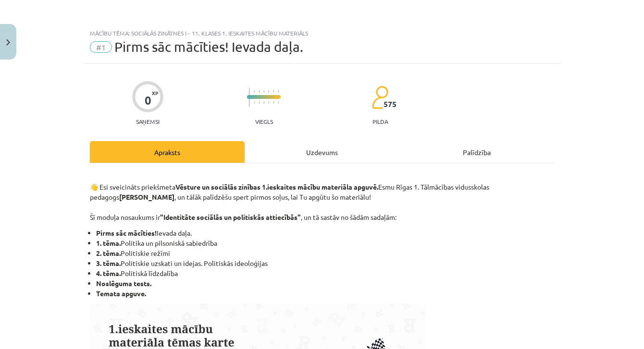 The image size is (644, 349). I want to click on li: Ievada daļa., so click(325, 233).